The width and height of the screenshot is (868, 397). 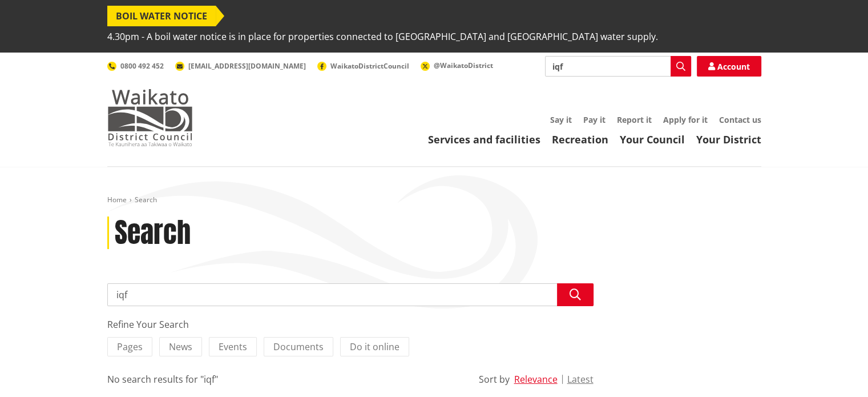 What do you see at coordinates (463, 65) in the screenshot?
I see `span: @WaikatoDistrict` at bounding box center [463, 65].